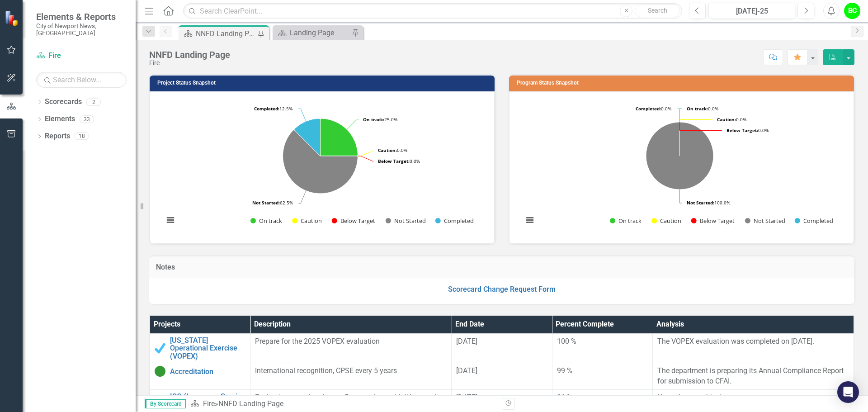 The image size is (868, 412). Describe the element at coordinates (160, 348) in the screenshot. I see `img: Completed` at that location.